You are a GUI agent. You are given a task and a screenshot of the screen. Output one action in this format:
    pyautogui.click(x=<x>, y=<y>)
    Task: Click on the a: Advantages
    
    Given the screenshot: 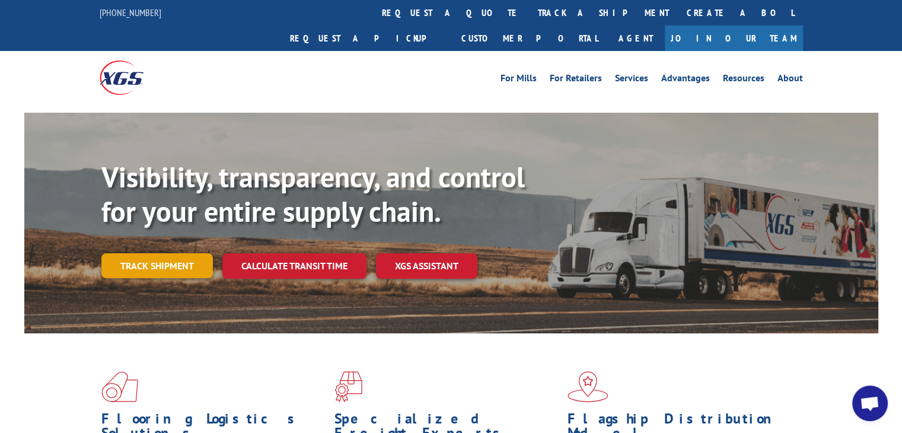 What is the action you would take?
    pyautogui.click(x=685, y=80)
    